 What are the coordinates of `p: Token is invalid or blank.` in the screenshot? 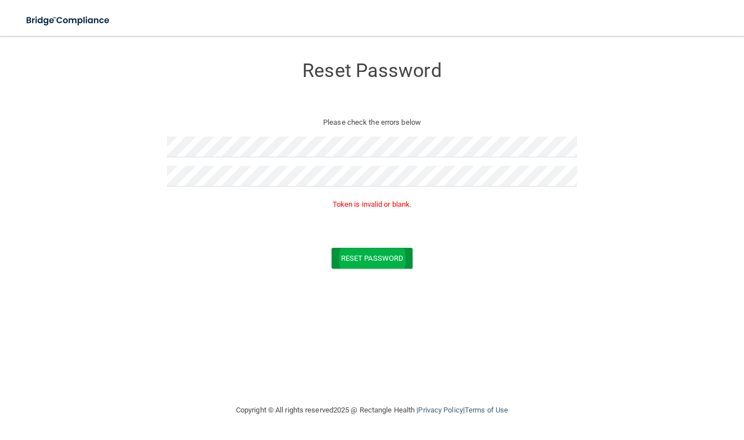 It's located at (372, 204).